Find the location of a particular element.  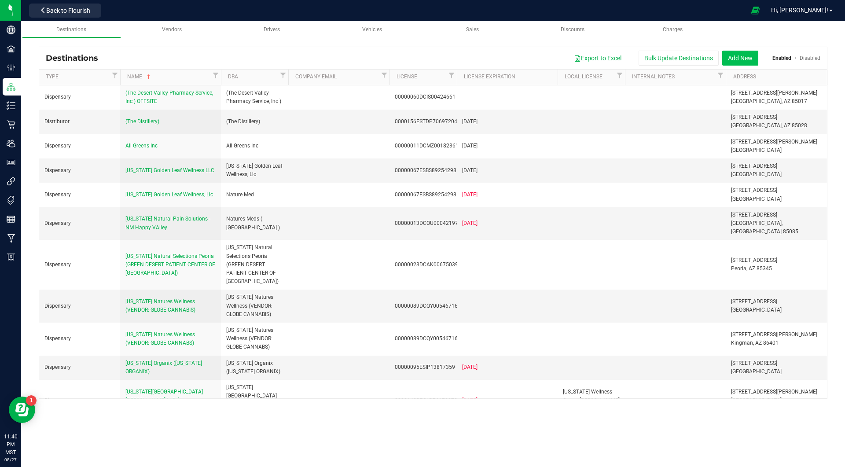

span: Sales is located at coordinates (472, 29).